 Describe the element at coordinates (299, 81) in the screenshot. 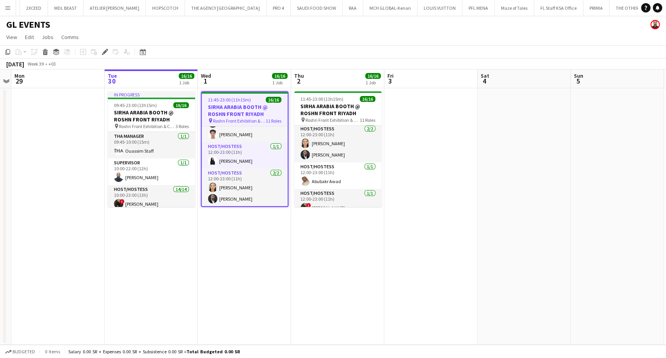

I see `span: 2` at that location.